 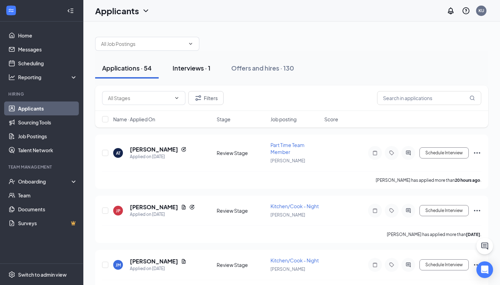 I want to click on a: Team, so click(x=48, y=195).